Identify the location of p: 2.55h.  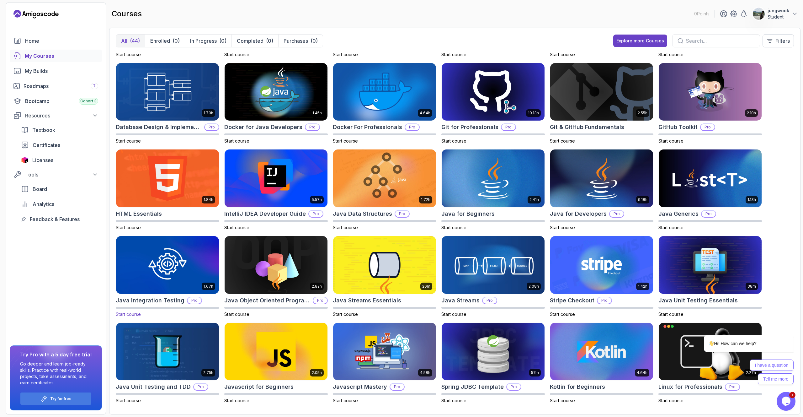
(643, 113).